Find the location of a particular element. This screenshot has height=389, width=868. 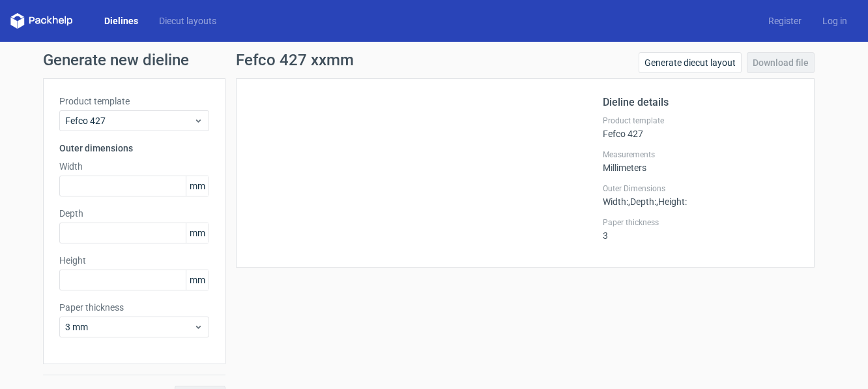

a: Diecut layouts is located at coordinates (187, 21).